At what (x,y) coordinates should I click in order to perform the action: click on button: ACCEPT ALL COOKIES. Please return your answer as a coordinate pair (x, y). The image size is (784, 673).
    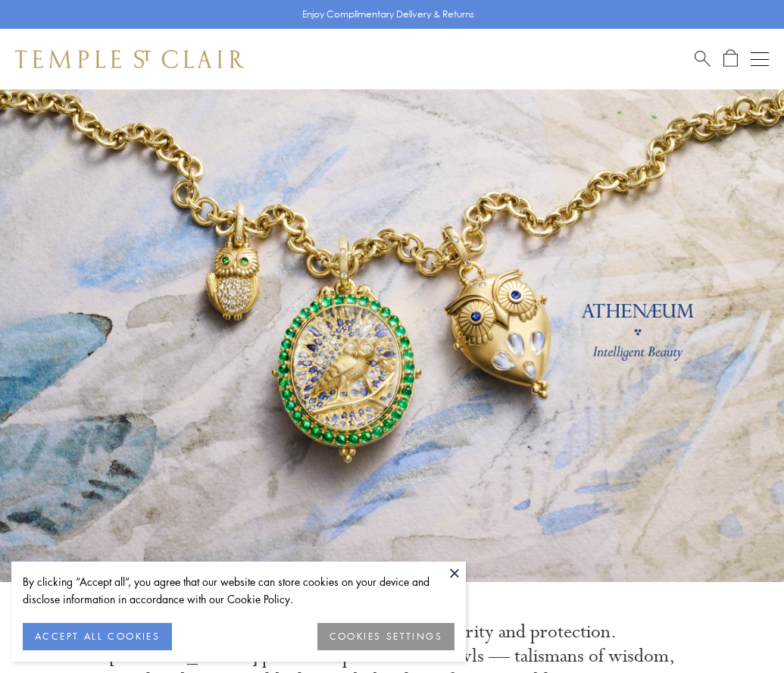
    Looking at the image, I should click on (97, 636).